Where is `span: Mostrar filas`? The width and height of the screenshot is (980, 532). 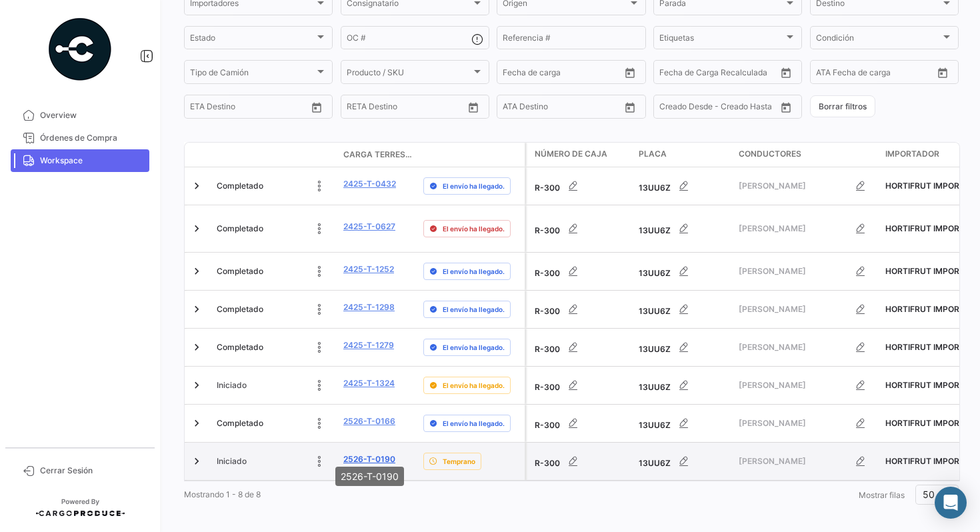
span: Mostrar filas is located at coordinates (881, 495).